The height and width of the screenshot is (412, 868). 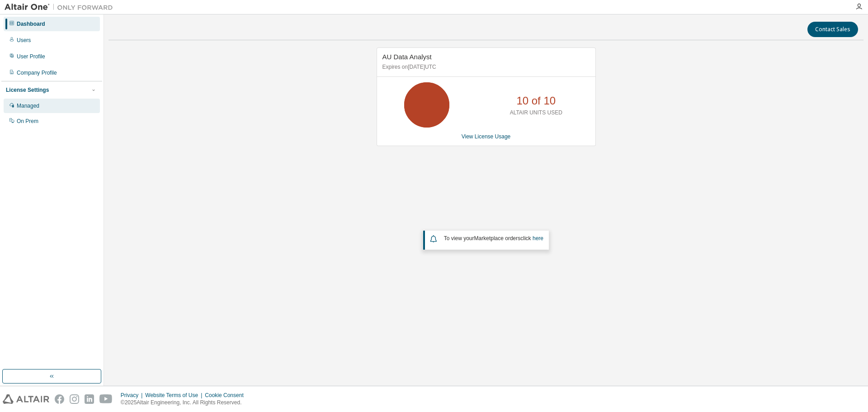 What do you see at coordinates (74, 399) in the screenshot?
I see `img: instagram.svg` at bounding box center [74, 399].